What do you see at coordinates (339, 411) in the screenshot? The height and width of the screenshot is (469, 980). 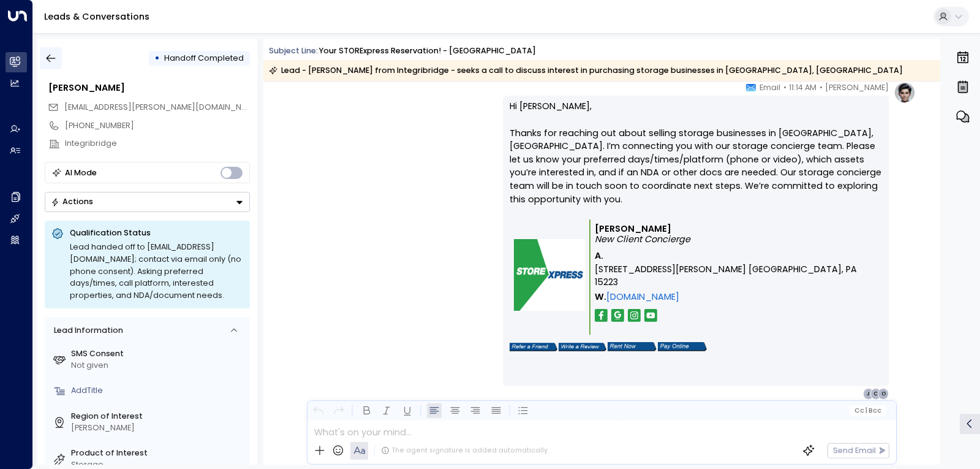 I see `button: Redo` at bounding box center [339, 411].